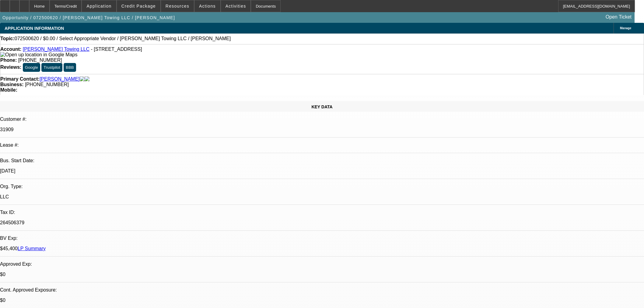 Image resolution: width=644 pixels, height=308 pixels. I want to click on button: Google, so click(31, 68).